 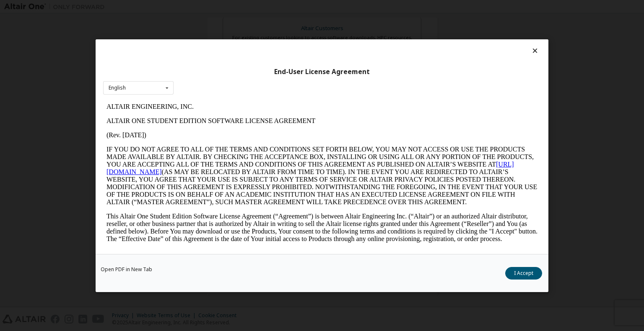 What do you see at coordinates (322, 72) in the screenshot?
I see `div: End-User License Agreement` at bounding box center [322, 72].